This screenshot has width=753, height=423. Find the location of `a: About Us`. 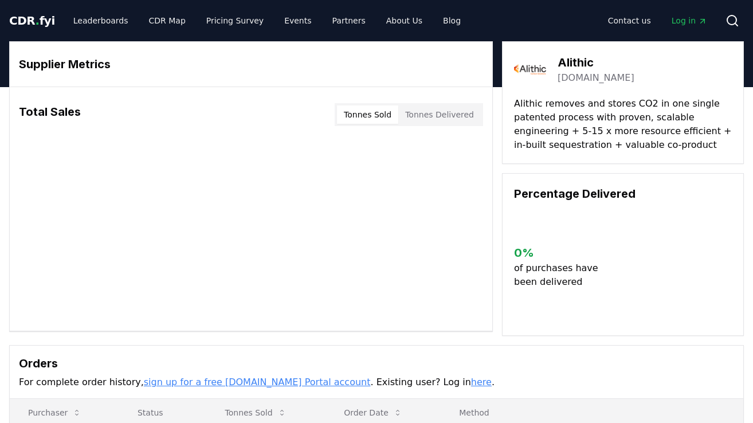

a: About Us is located at coordinates (404, 21).